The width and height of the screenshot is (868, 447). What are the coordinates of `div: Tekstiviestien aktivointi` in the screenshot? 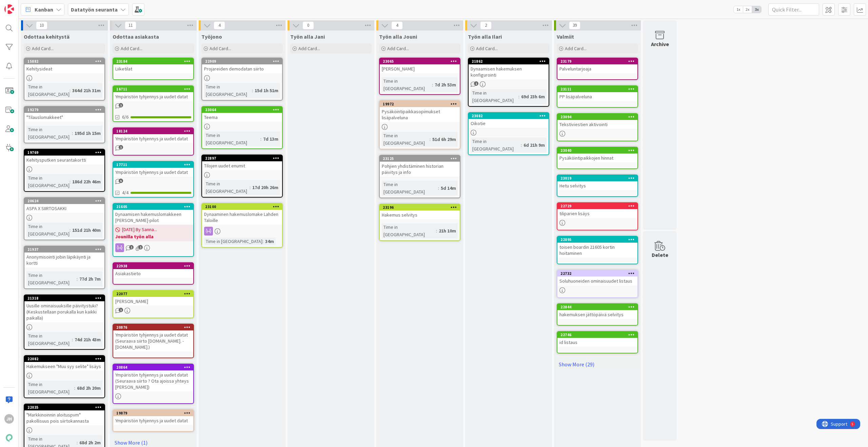 It's located at (597, 124).